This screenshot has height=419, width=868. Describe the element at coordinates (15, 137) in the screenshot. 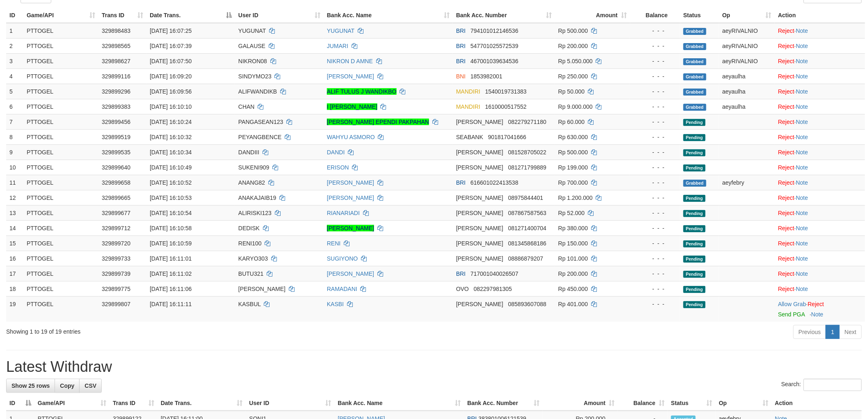

I see `td: 8` at that location.